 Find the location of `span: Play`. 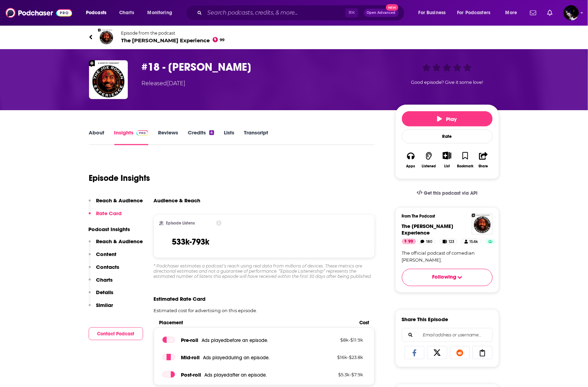

span: Play is located at coordinates (447, 119).